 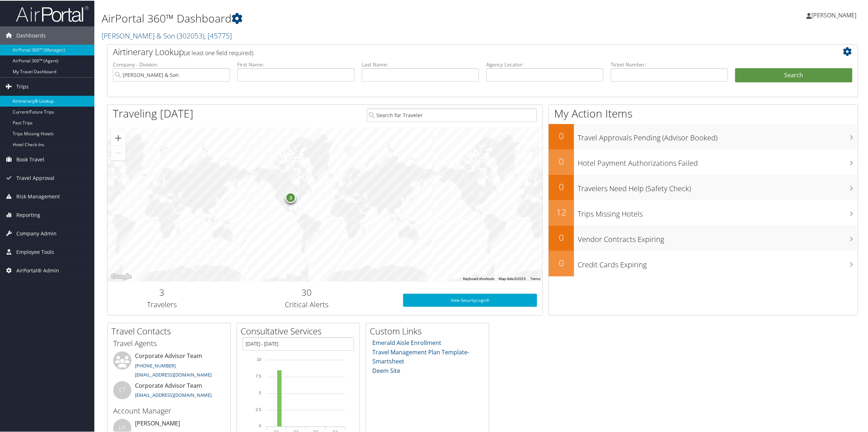 I want to click on tspan: 0, so click(x=260, y=425).